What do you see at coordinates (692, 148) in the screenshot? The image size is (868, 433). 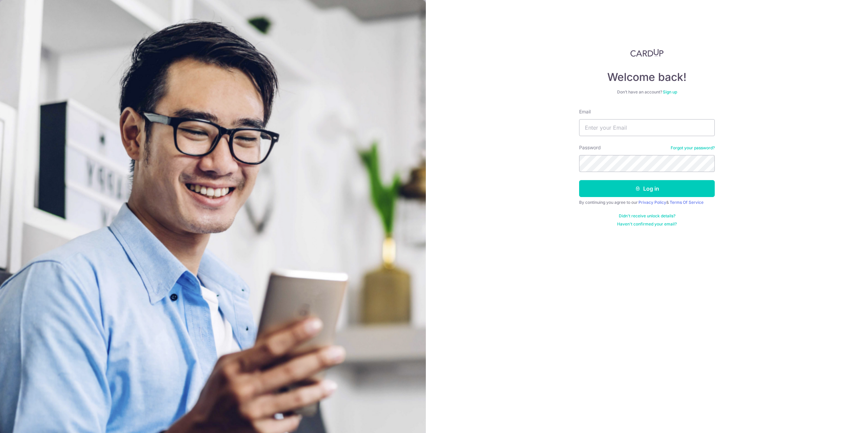 I see `a: Forgot your password?` at bounding box center [692, 148].